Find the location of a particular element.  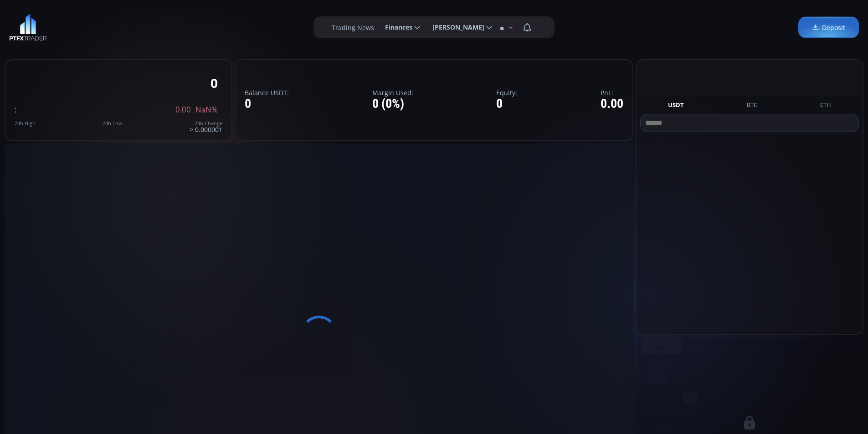

span: Deposit is located at coordinates (829, 27).